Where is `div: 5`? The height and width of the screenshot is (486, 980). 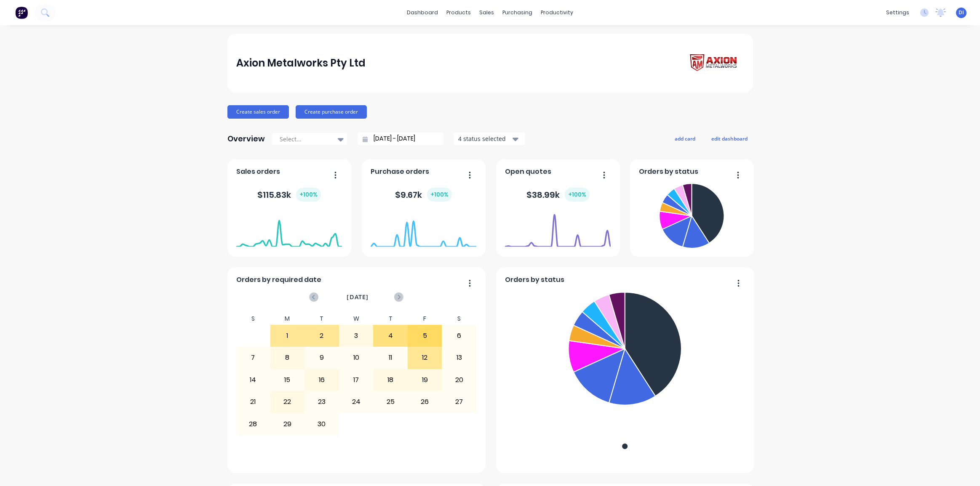
div: 5 is located at coordinates (425, 336).